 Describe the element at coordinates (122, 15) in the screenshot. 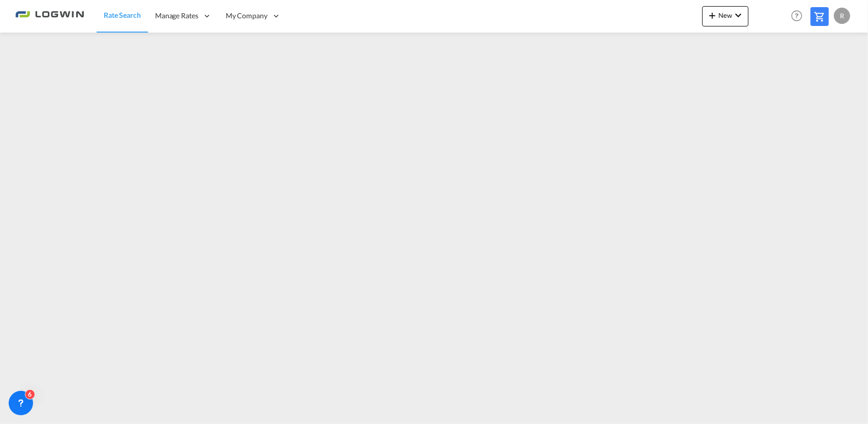

I see `span: Rate Search` at that location.